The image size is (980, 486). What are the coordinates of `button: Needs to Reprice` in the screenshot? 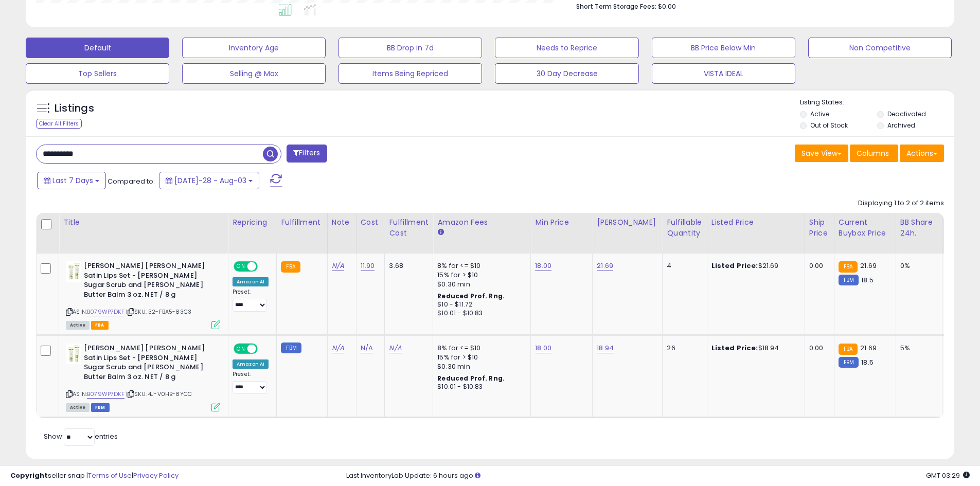 It's located at (566, 47).